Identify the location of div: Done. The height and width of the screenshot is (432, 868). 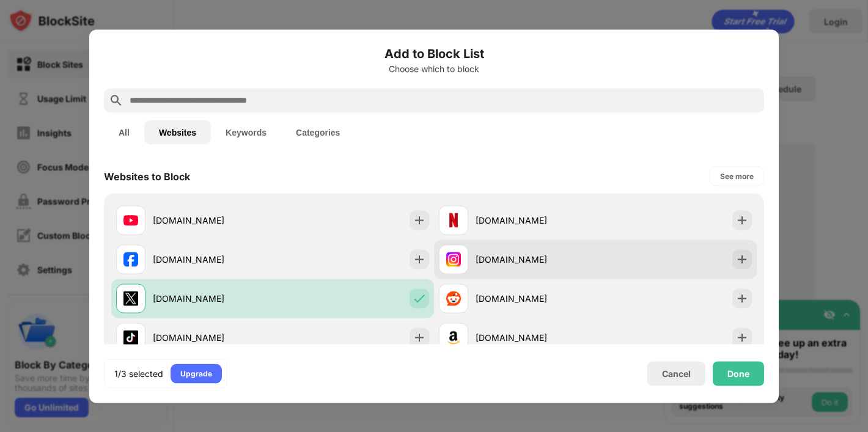
(738, 373).